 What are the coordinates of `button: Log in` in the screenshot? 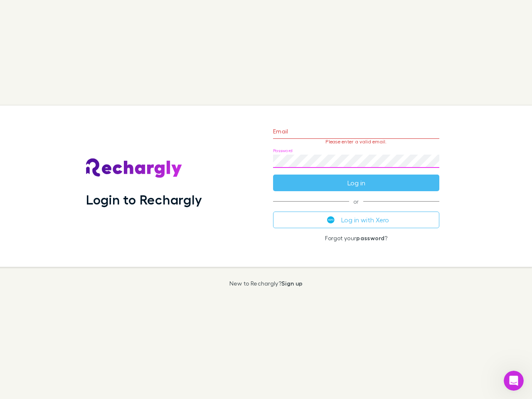 It's located at (356, 183).